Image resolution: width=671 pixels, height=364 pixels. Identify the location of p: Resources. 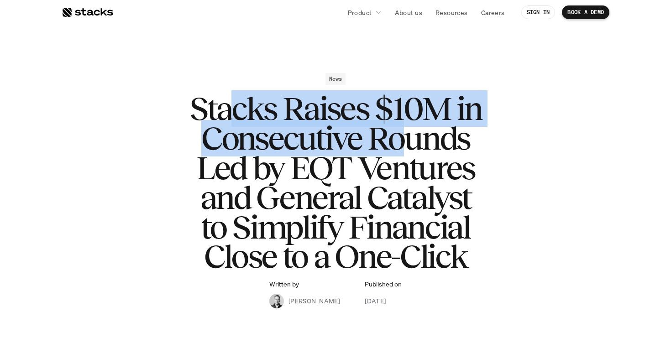
(451, 12).